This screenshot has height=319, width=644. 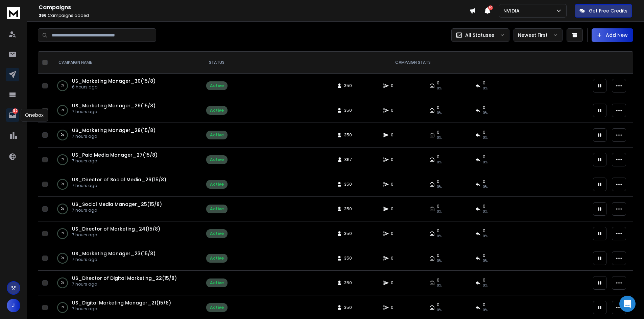 What do you see at coordinates (114, 87) in the screenshot?
I see `p: 6 hours ago` at bounding box center [114, 87].